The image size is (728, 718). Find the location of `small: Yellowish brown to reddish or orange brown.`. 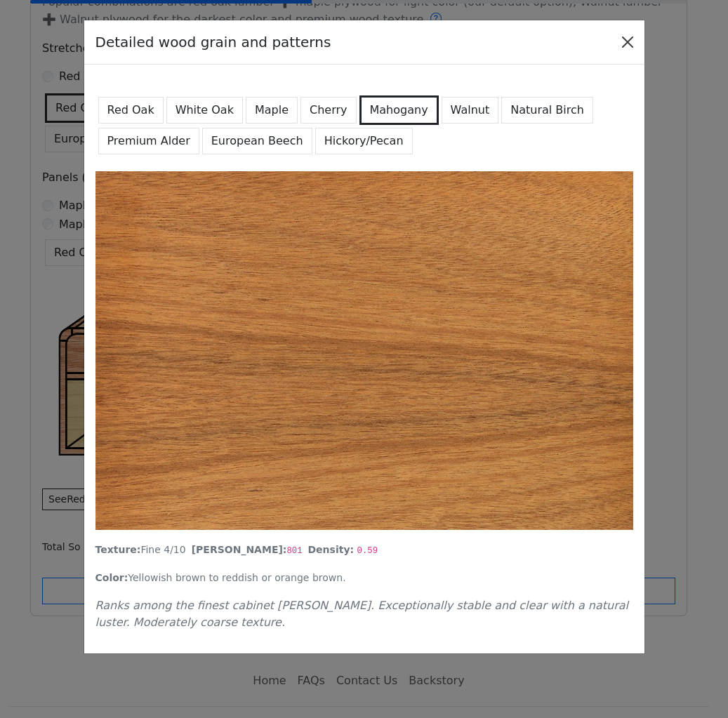

small: Yellowish brown to reddish or orange brown. is located at coordinates (220, 578).